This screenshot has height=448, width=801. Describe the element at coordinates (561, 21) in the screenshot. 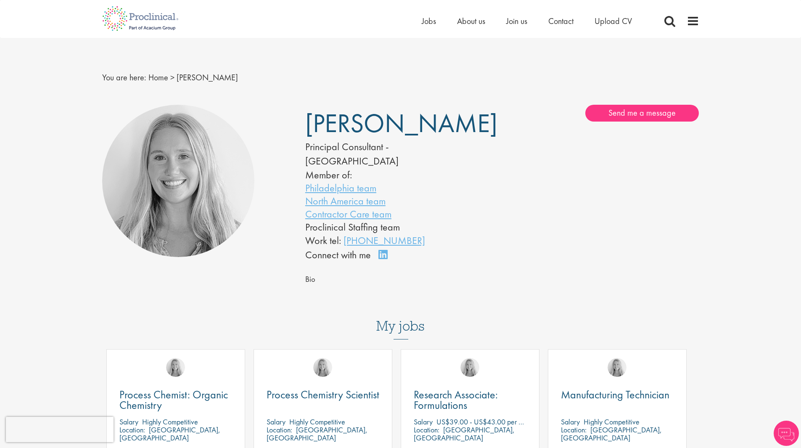

I see `span: Contact` at that location.